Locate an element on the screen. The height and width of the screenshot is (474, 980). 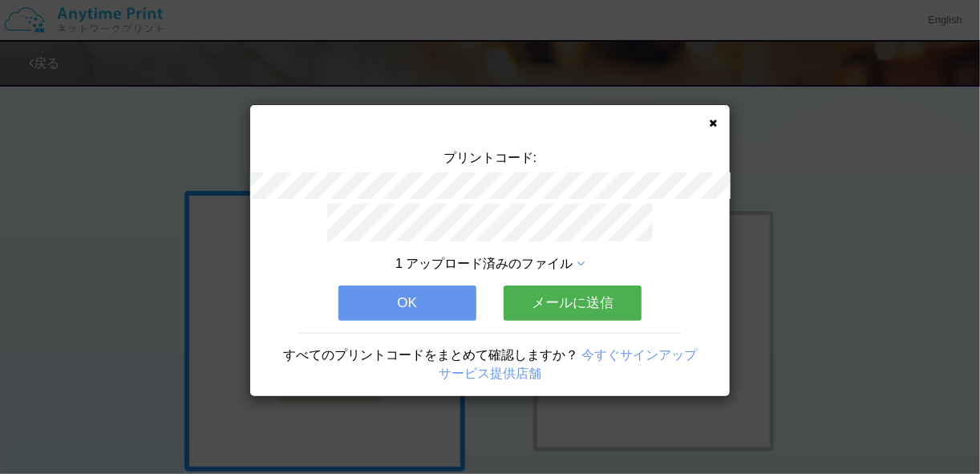
span: プリントコード: is located at coordinates (490, 157).